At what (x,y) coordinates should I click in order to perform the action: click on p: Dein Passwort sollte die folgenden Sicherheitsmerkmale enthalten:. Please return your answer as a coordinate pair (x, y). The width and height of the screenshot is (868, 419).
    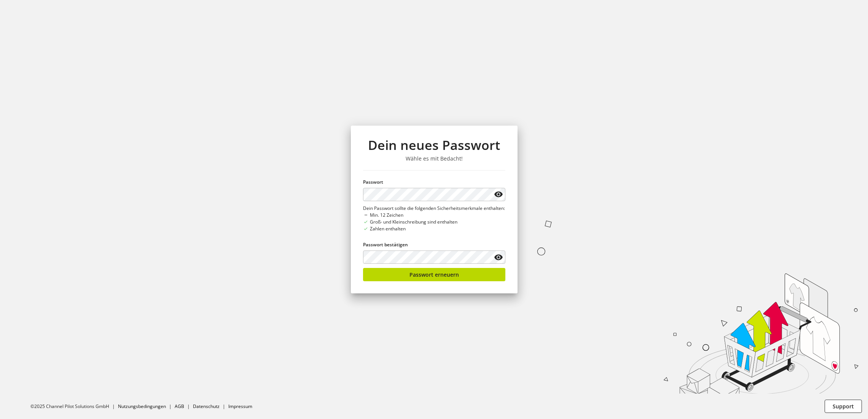
    Looking at the image, I should click on (434, 208).